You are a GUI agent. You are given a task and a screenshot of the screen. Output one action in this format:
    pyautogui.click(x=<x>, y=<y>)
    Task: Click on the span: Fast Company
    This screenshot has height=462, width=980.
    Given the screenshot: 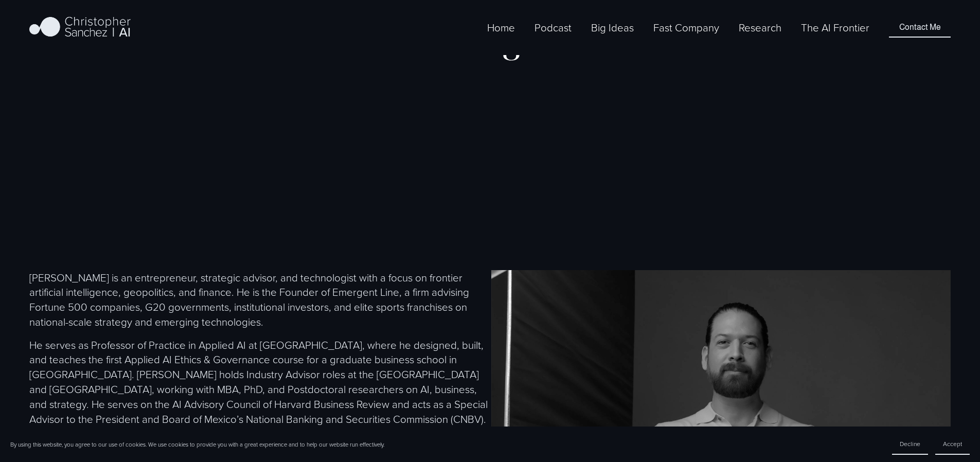 What is the action you would take?
    pyautogui.click(x=687, y=27)
    